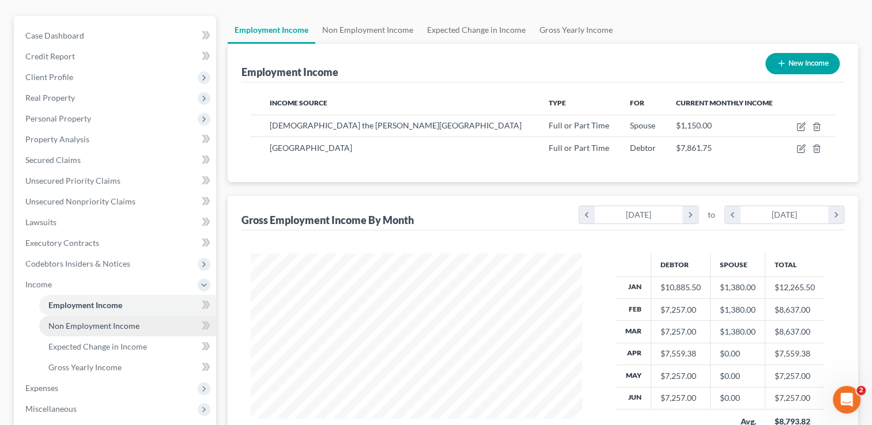  I want to click on div: $7,559.38, so click(680, 354).